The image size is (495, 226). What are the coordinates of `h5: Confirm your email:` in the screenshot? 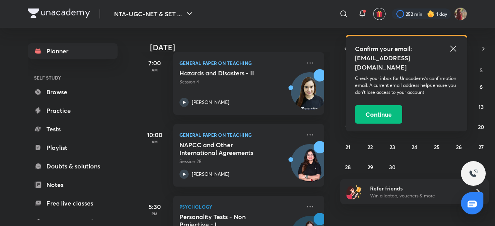 It's located at (406, 49).